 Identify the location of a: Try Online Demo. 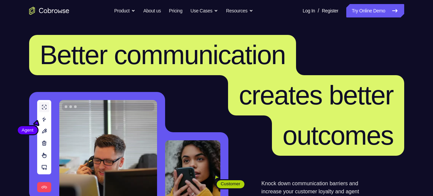
(375, 11).